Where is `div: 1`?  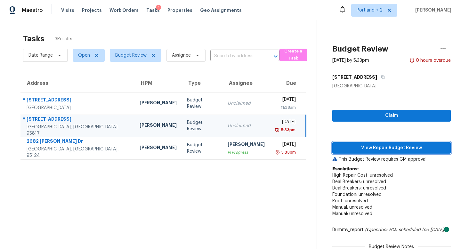 div: 1 is located at coordinates (158, 8).